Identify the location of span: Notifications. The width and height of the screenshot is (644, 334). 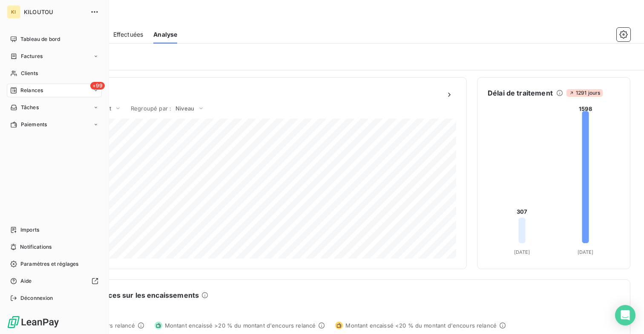
(36, 247).